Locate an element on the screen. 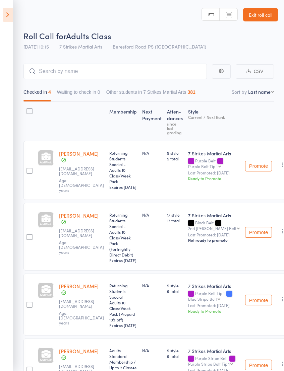 This screenshot has width=284, height=371. div: Returning Students Special - Adults 10 Class/Week Pack (Prepaid 10% off) is located at coordinates (123, 306).